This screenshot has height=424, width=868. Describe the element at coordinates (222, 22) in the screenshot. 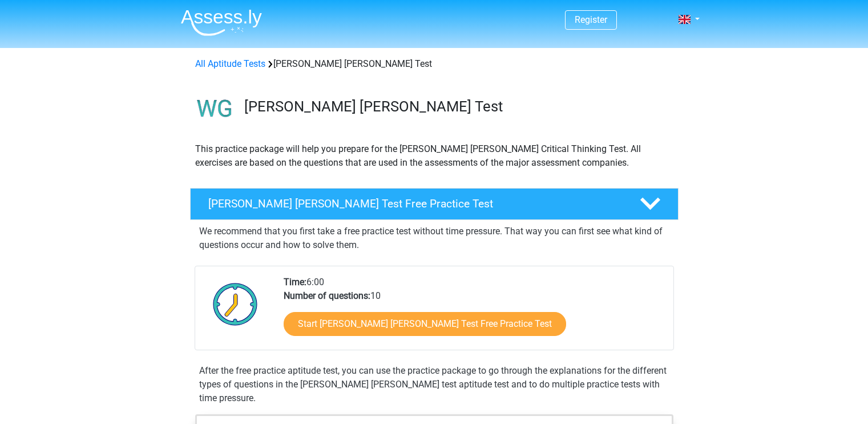

I see `img: Assessly` at that location.